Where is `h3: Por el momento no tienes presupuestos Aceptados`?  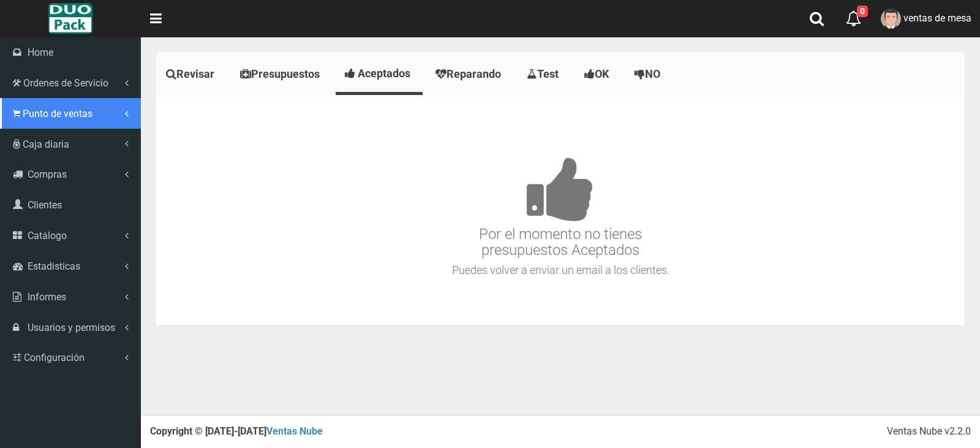 h3: Por el momento no tienes presupuestos Aceptados is located at coordinates (561, 189).